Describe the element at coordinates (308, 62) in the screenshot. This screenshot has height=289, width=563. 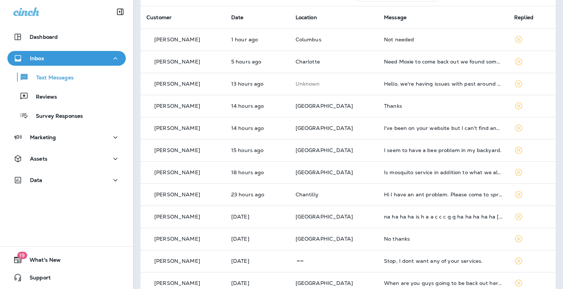
I see `span: Charlotte` at that location.